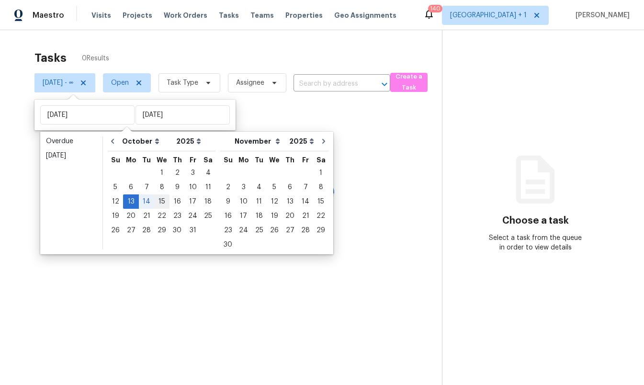 The image size is (644, 385). I want to click on div: Sat Nov 08 2025, so click(321, 187).